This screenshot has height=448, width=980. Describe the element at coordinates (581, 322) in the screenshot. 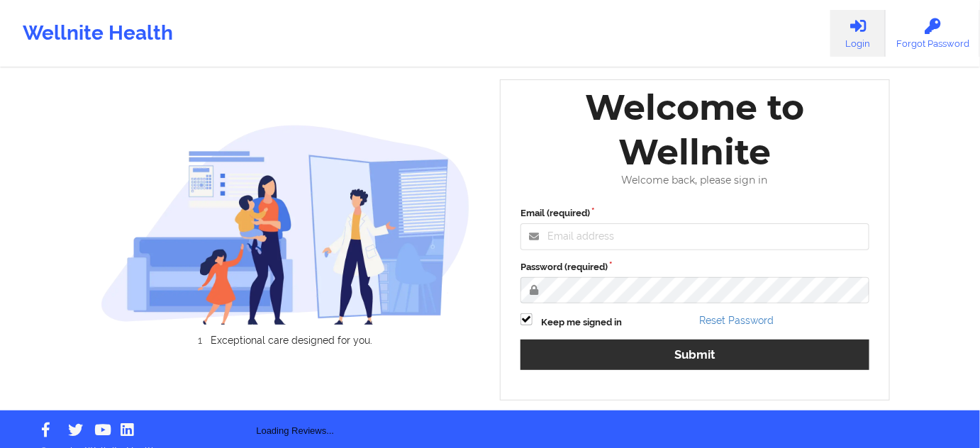

I see `label: Keep me signed in` at that location.